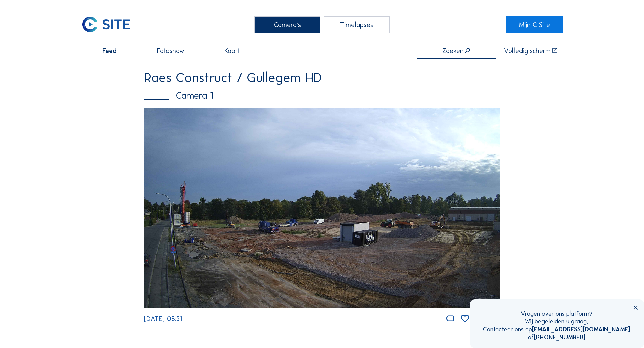 The image size is (644, 348). Describe the element at coordinates (527, 51) in the screenshot. I see `div: Volledig scherm` at that location.